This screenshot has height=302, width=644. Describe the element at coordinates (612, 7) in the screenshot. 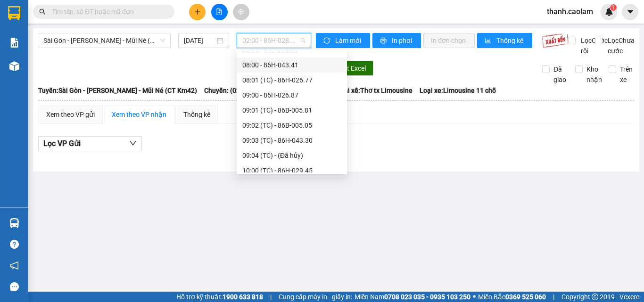

I see `span: 1` at that location.